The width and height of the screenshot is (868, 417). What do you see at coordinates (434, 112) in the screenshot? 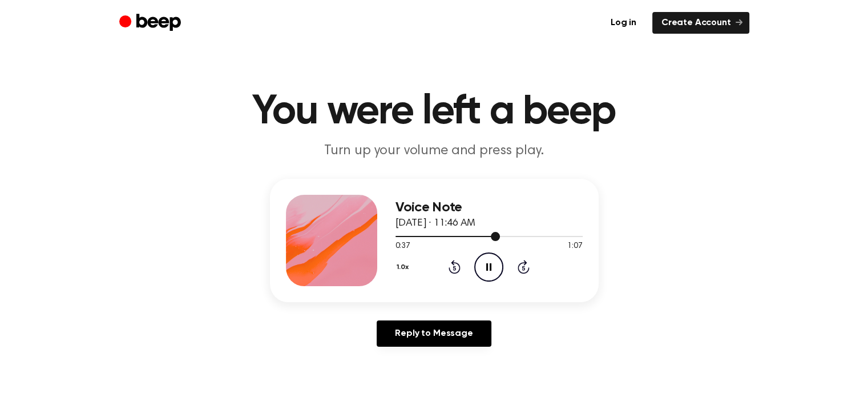
I see `h1: You were left a beep` at bounding box center [434, 112].